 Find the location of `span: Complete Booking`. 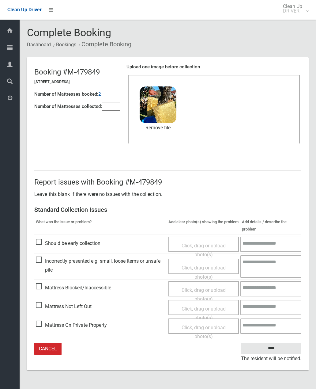

span: Complete Booking is located at coordinates (69, 32).